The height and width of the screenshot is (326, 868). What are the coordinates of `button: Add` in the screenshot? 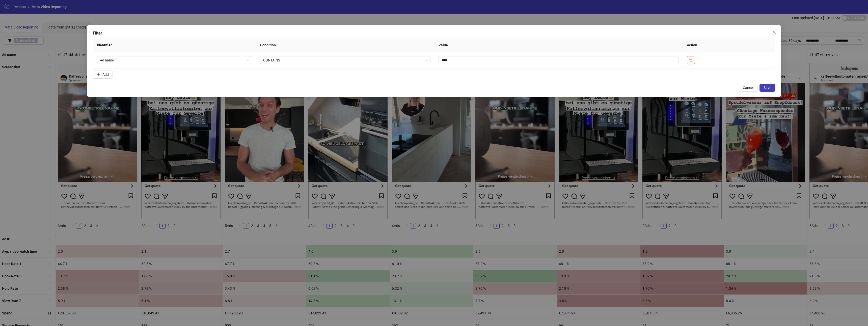 It's located at (103, 75).